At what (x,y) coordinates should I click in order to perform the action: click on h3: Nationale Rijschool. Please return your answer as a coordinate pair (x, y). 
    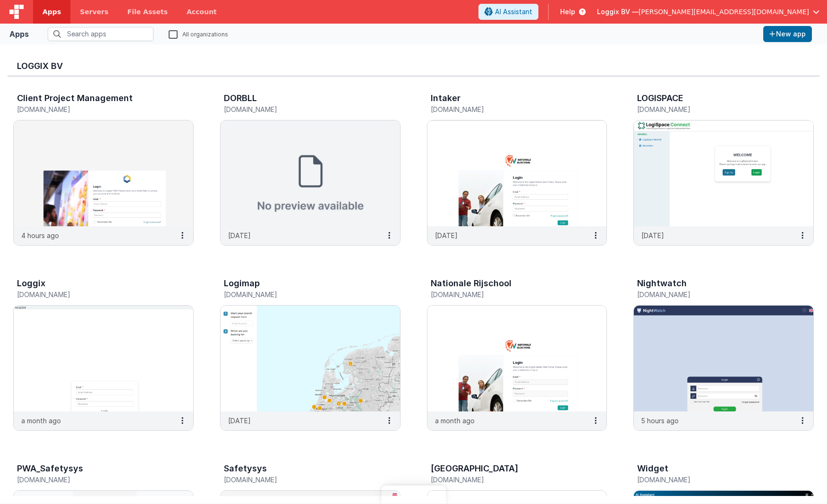
    Looking at the image, I should click on (471, 283).